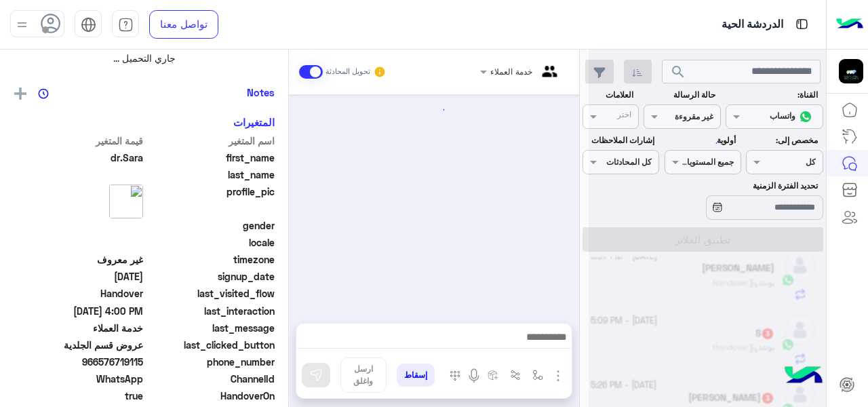 This screenshot has height=407, width=868. Describe the element at coordinates (125, 25) in the screenshot. I see `a: tab` at that location.